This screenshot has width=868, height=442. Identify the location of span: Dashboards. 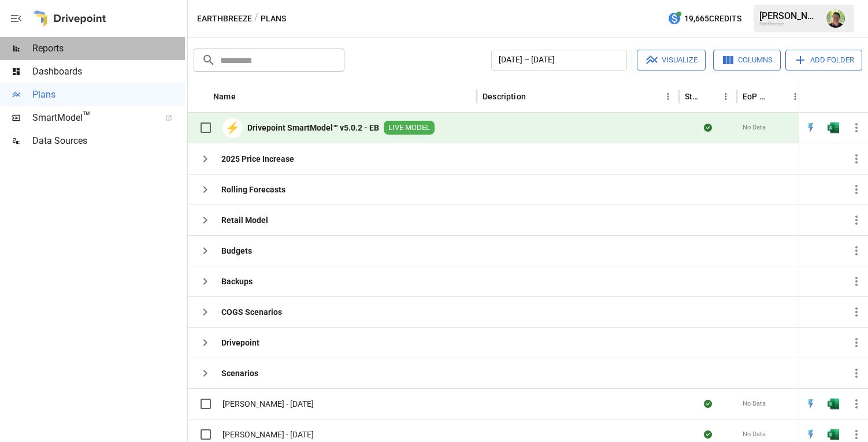
(109, 72).